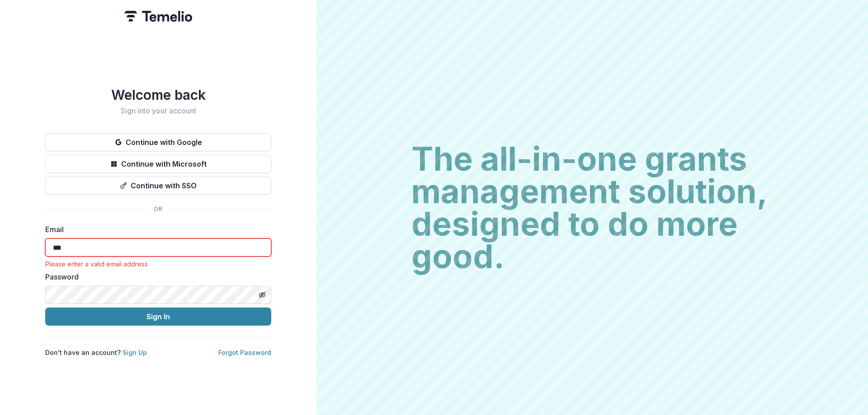 The height and width of the screenshot is (415, 868). I want to click on button: Continue with Google, so click(158, 142).